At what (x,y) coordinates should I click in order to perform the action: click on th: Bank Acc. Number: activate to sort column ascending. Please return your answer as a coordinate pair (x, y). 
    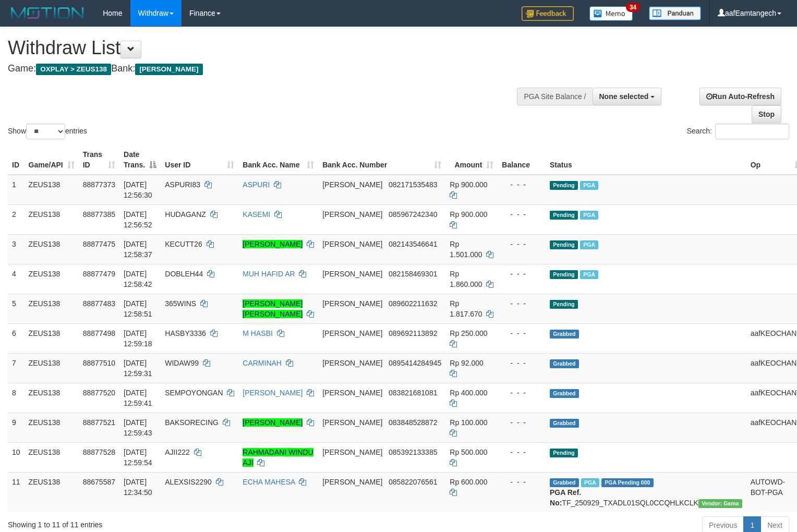
    Looking at the image, I should click on (382, 160).